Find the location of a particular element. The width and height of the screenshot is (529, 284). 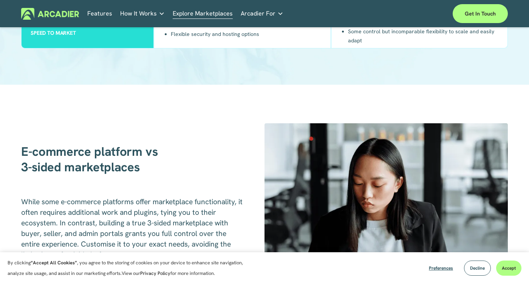

span: Decline is located at coordinates (477, 268).